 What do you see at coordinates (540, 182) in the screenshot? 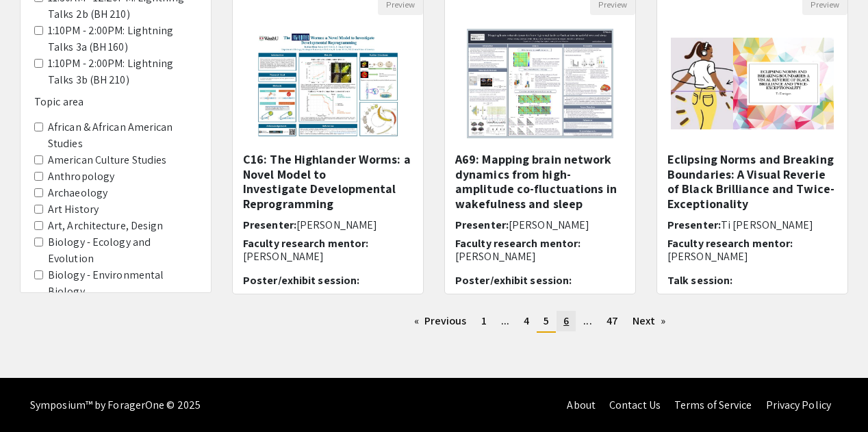
I see `h5: A69: Mapping brain network dynamics from high-amplitude co-fluctuations in wakefulness and sleep` at bounding box center [540, 182].